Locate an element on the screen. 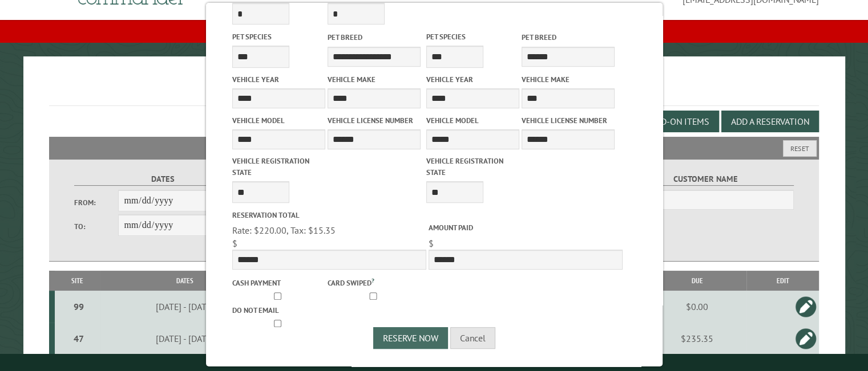 Image resolution: width=868 pixels, height=371 pixels. div: 99 is located at coordinates (78, 306).